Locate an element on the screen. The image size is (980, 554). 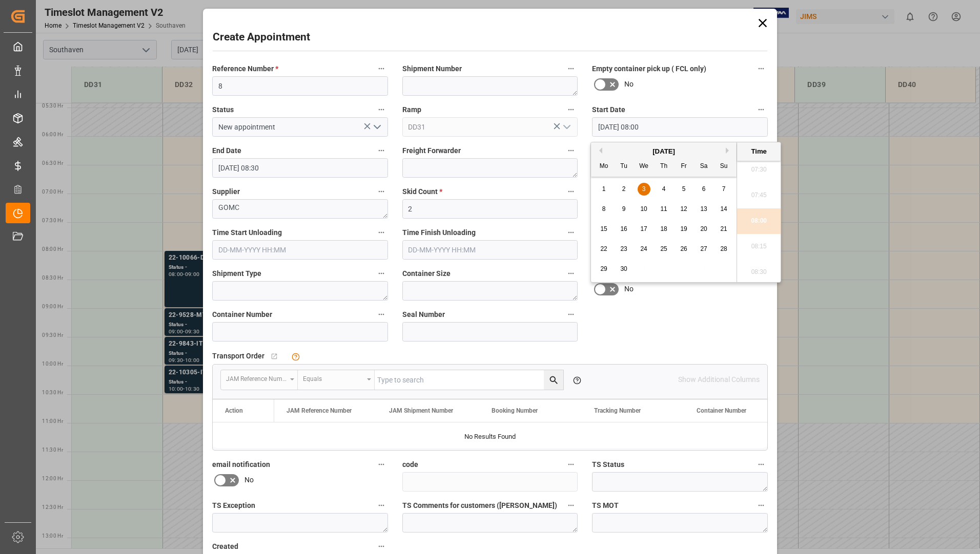
button: TS Status is located at coordinates (761, 465).